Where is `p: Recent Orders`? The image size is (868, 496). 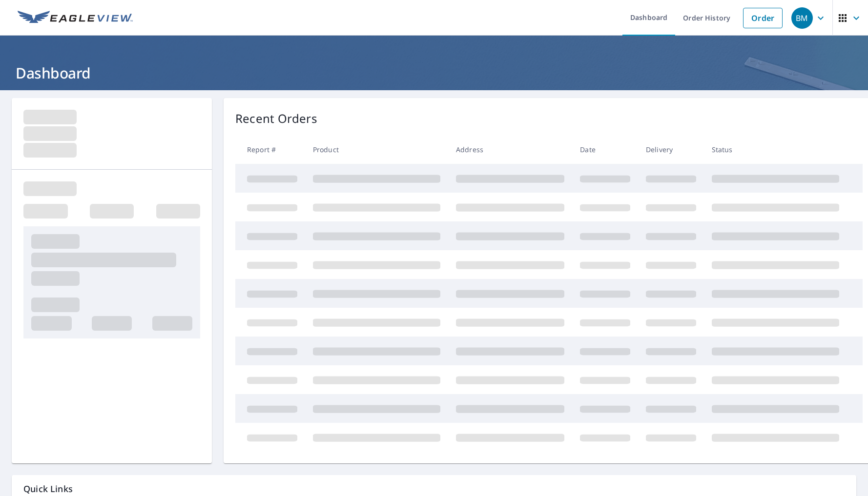 p: Recent Orders is located at coordinates (276, 118).